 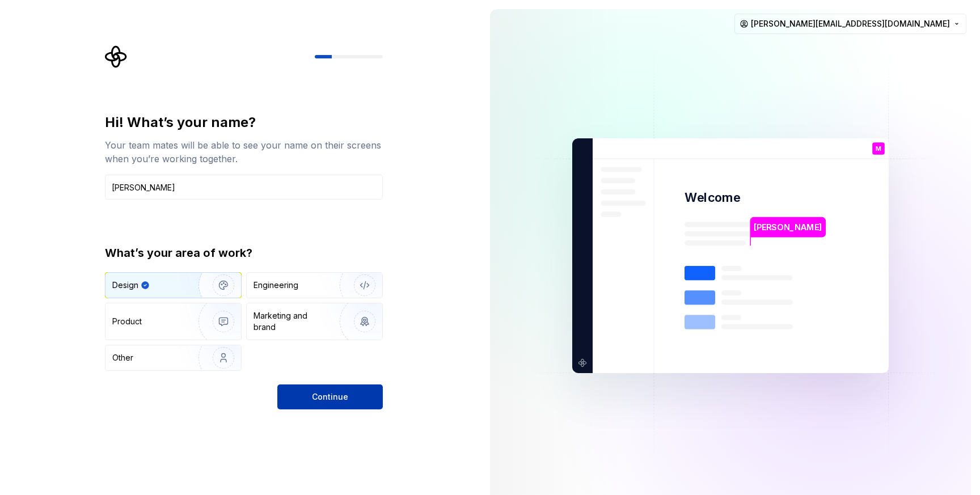 What do you see at coordinates (330, 397) in the screenshot?
I see `button: Continue` at bounding box center [330, 397].